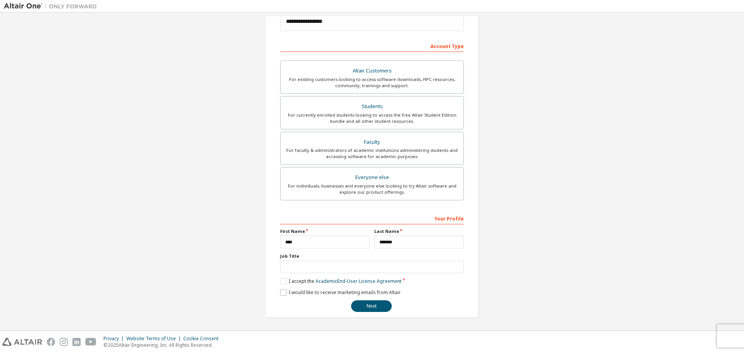 Image resolution: width=744 pixels, height=353 pixels. I want to click on label: First Name, so click(325, 231).